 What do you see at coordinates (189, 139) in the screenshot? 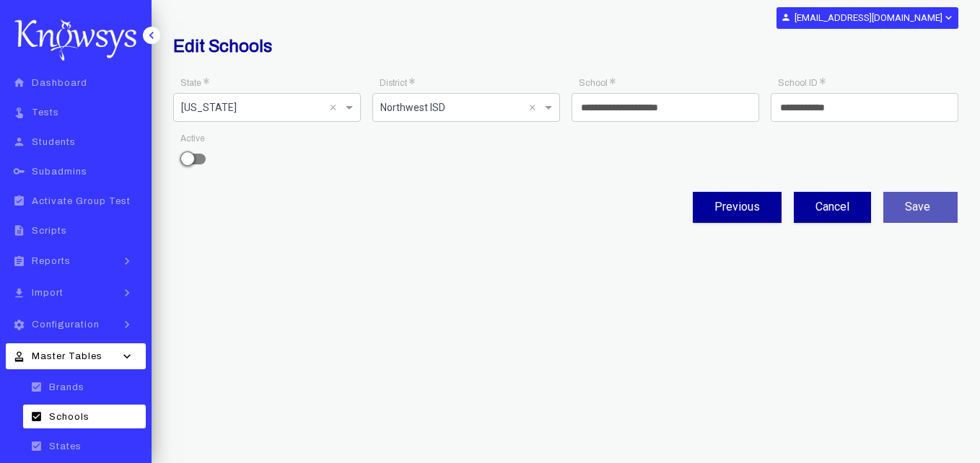
I see `label: Active` at bounding box center [189, 139].